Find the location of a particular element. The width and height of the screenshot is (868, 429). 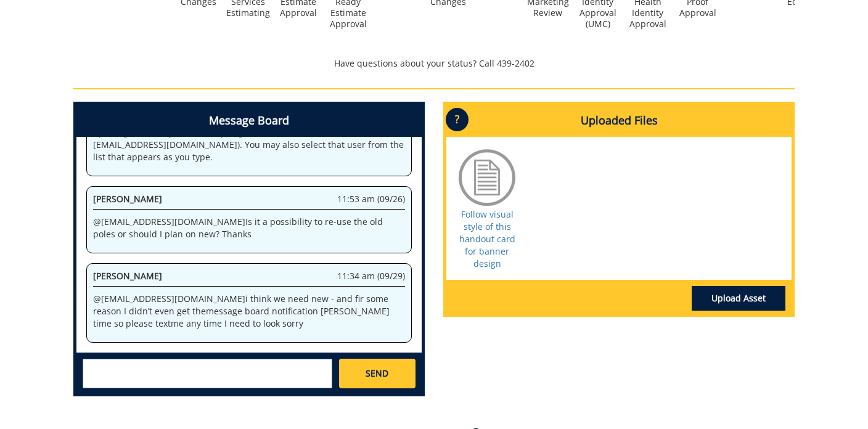

span: SEND is located at coordinates (377, 373).